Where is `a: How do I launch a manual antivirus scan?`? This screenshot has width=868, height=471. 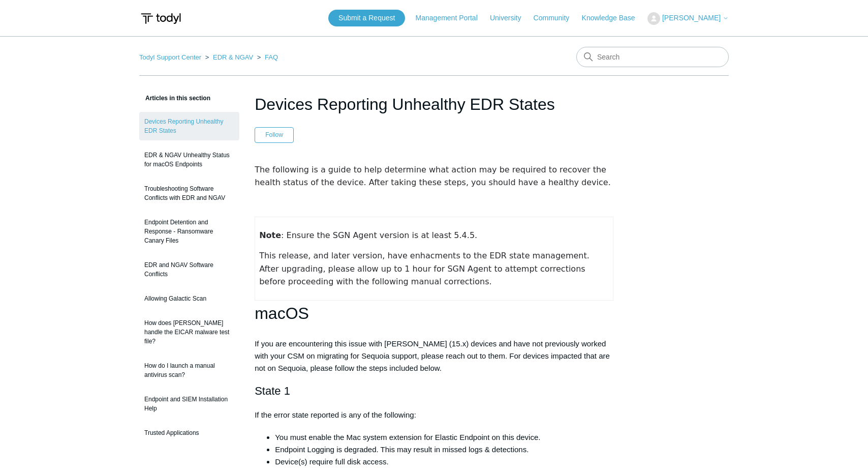 a: How do I launch a manual antivirus scan? is located at coordinates (189, 370).